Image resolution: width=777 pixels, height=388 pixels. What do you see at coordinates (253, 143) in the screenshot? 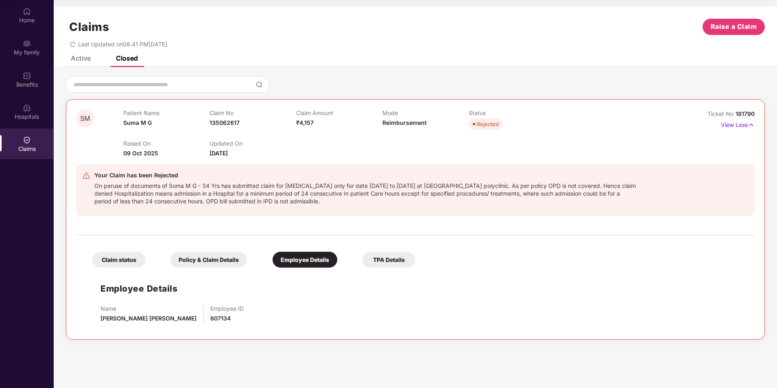
I see `p: Updated On` at bounding box center [253, 143].